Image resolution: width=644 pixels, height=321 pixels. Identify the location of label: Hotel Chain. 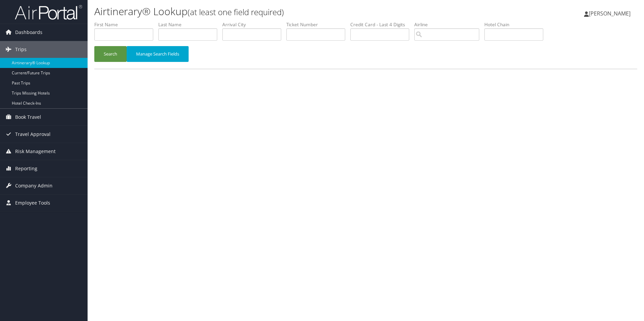
(516, 25).